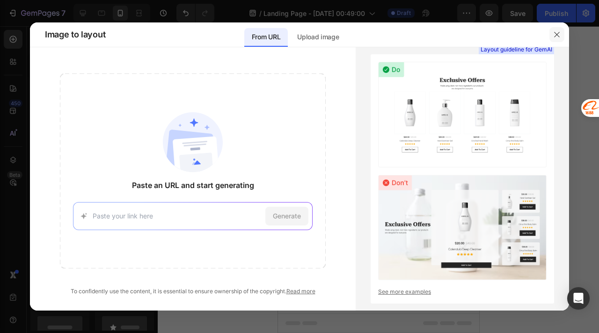 The image size is (599, 333). Describe the element at coordinates (578, 298) in the screenshot. I see `div: Open Intercom Messenger` at that location.